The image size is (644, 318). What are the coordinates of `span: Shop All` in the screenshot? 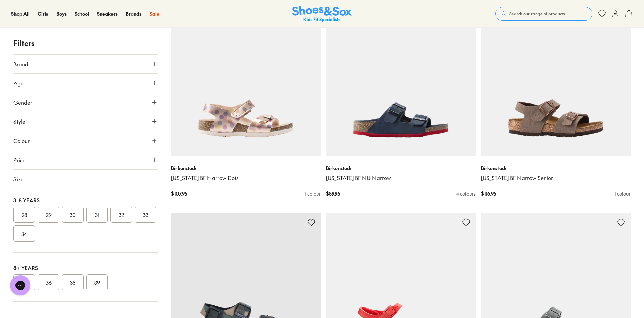 It's located at (20, 14).